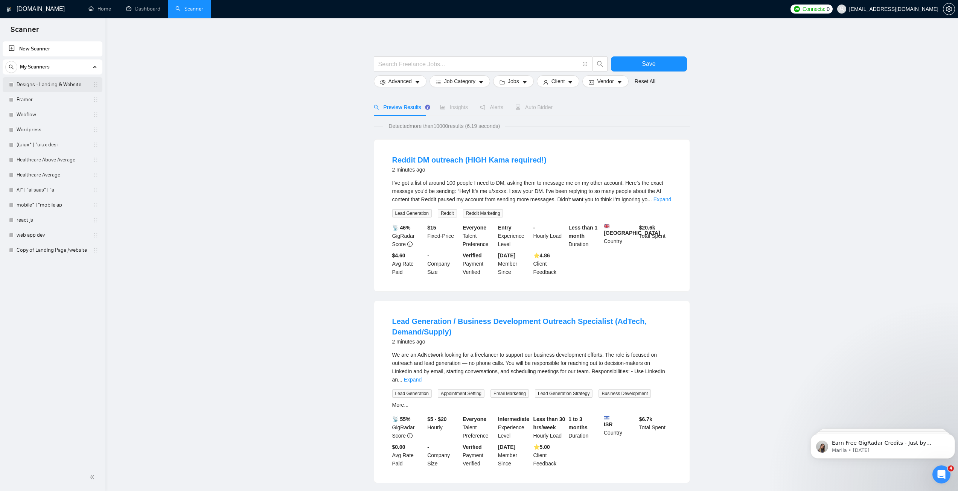 This screenshot has height=491, width=958. I want to click on span: Detected more than 10000 results (6.19 seconds), so click(444, 126).